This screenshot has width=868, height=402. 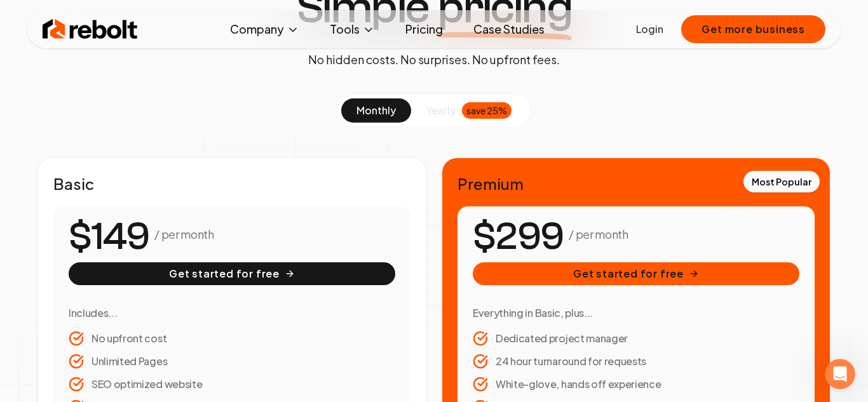 What do you see at coordinates (781, 181) in the screenshot?
I see `div: Most Popular` at bounding box center [781, 181].